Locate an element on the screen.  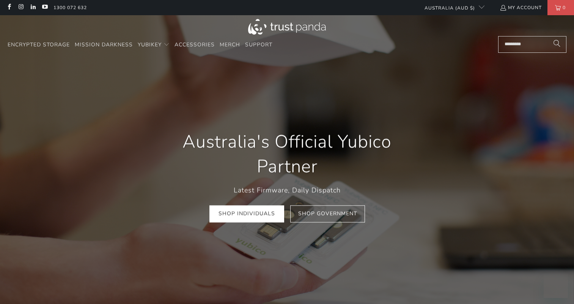
img: Trust Panda Australia is located at coordinates (287, 27).